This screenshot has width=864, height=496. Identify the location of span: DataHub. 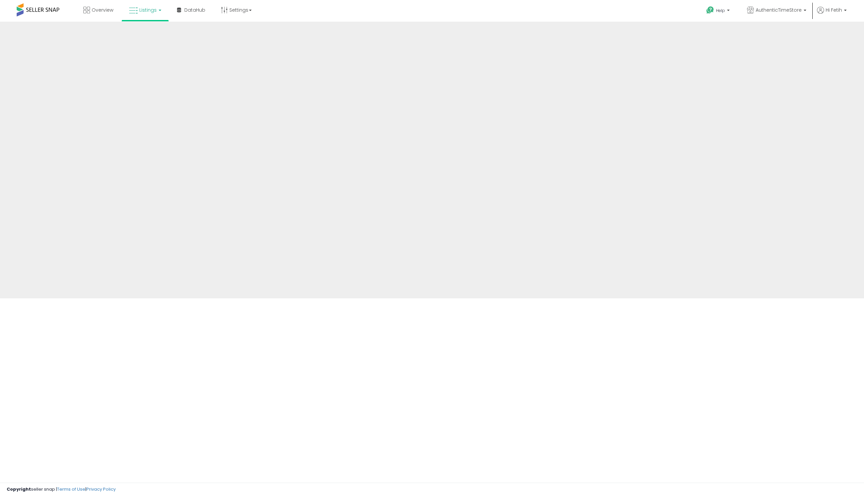
(195, 10).